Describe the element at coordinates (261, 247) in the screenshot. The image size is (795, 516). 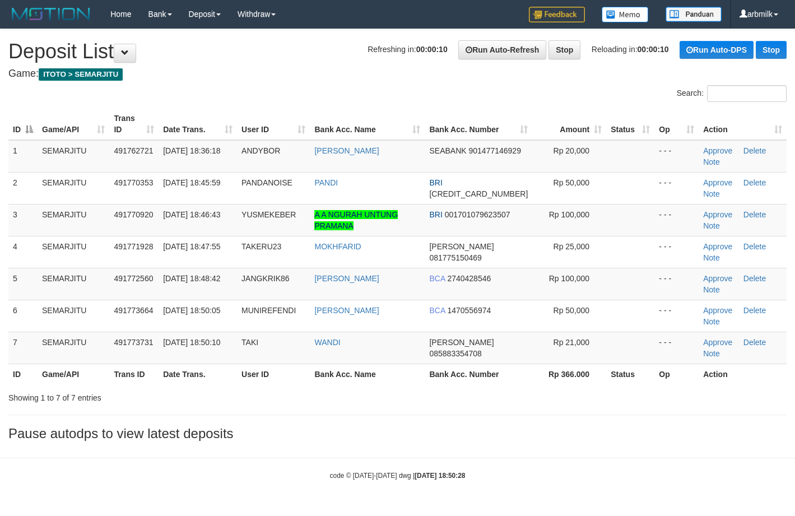
I see `span: TAKERU23` at that location.